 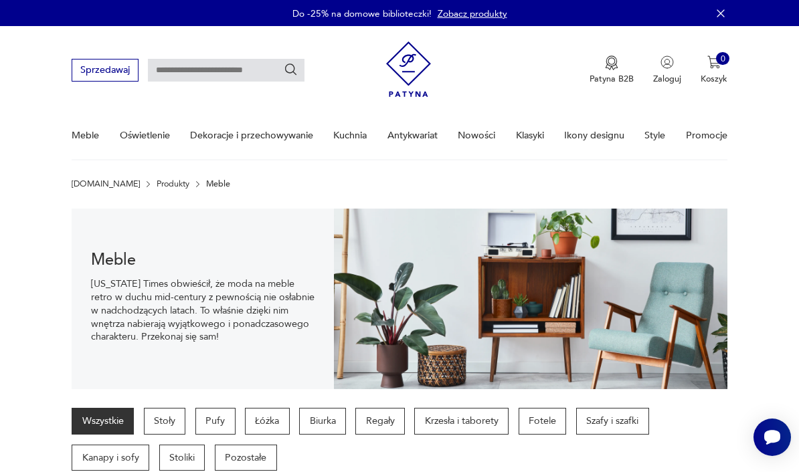 What do you see at coordinates (612, 70) in the screenshot?
I see `button: Patyna B2B` at bounding box center [612, 70].